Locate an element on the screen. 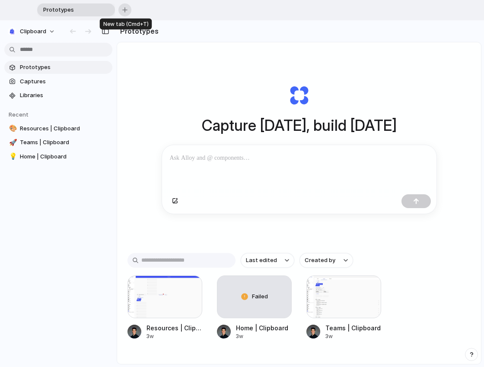 The width and height of the screenshot is (484, 367). button: clipboard is located at coordinates (32, 32).